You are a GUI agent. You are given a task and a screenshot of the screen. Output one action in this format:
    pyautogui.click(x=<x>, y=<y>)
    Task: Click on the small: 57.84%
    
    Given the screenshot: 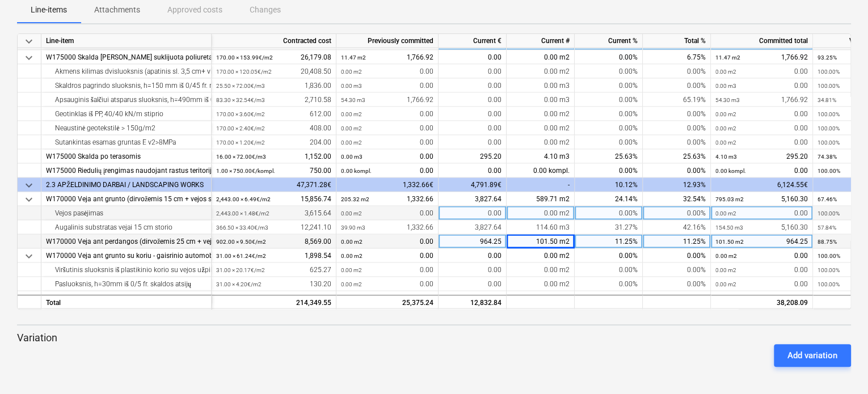 What is the action you would take?
    pyautogui.click(x=827, y=227)
    